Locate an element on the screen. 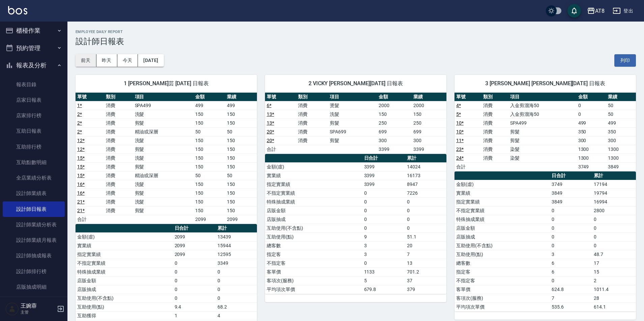  td: 20 is located at coordinates (426, 246).